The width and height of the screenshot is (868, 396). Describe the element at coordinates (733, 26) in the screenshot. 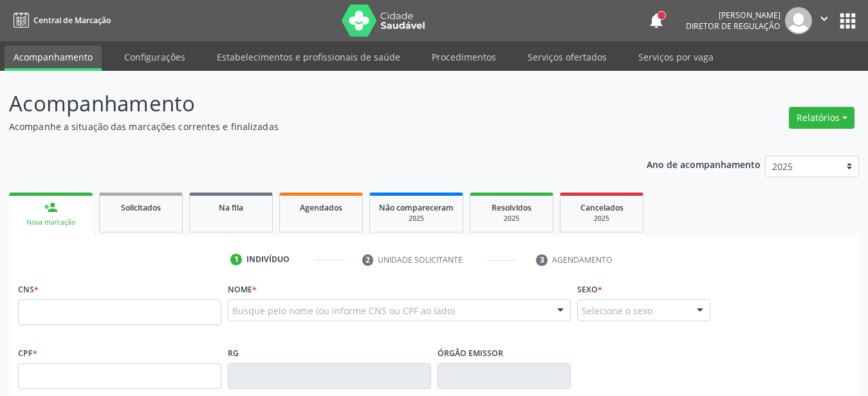

I see `span: Diretor de regulação` at that location.